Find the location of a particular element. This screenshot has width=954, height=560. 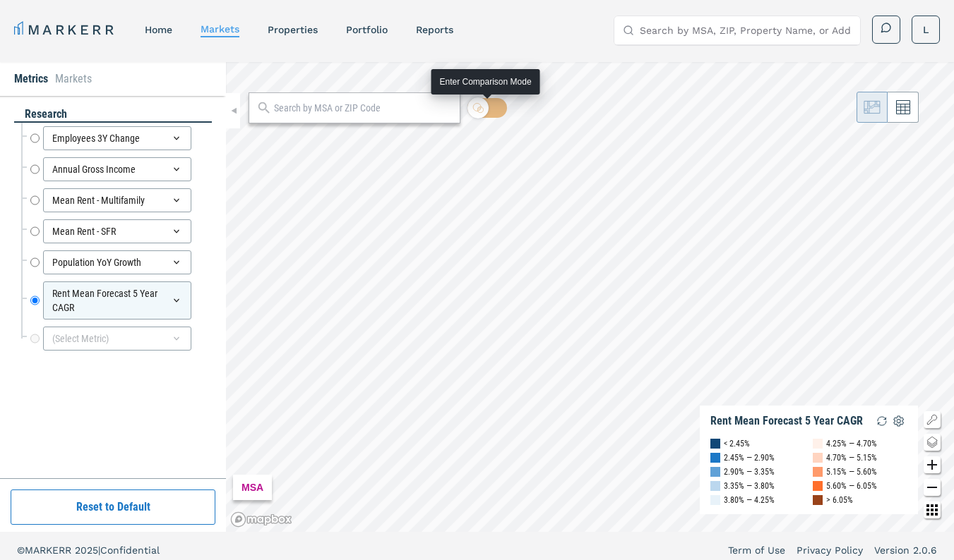

a: home is located at coordinates (158, 30).